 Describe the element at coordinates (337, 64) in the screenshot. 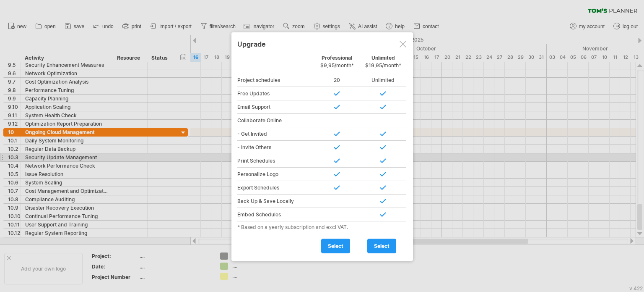

I see `div: Professional` at that location.